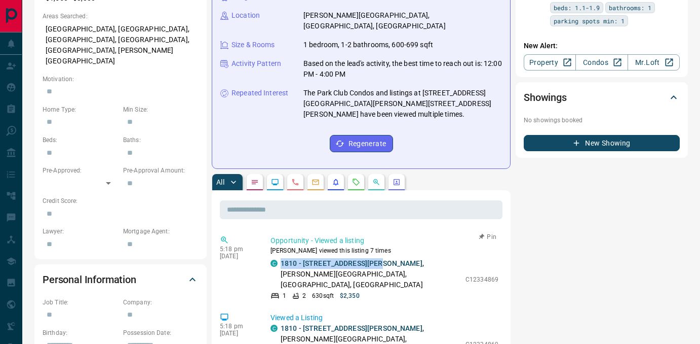 This screenshot has height=344, width=700. I want to click on button: New Showing, so click(602, 143).